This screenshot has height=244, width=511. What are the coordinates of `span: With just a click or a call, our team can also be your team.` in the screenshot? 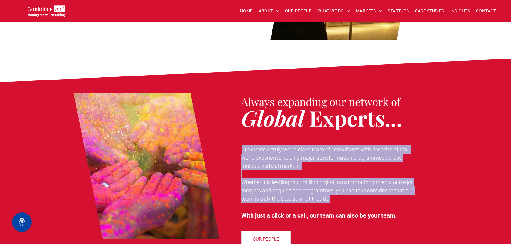 It's located at (319, 215).